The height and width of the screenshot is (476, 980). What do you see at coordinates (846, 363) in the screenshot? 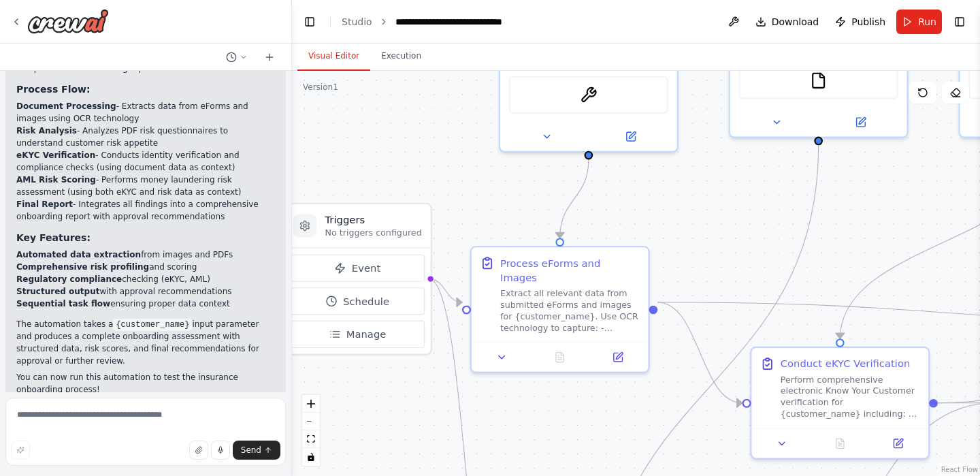
I see `div: Conduct eKYC Verification` at bounding box center [846, 363].